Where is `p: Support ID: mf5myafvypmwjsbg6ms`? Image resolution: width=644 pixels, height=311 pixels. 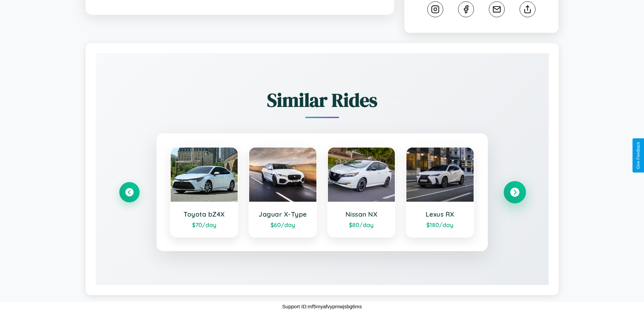 p: Support ID: mf5myafvypmwjsbg6ms is located at coordinates (322, 306).